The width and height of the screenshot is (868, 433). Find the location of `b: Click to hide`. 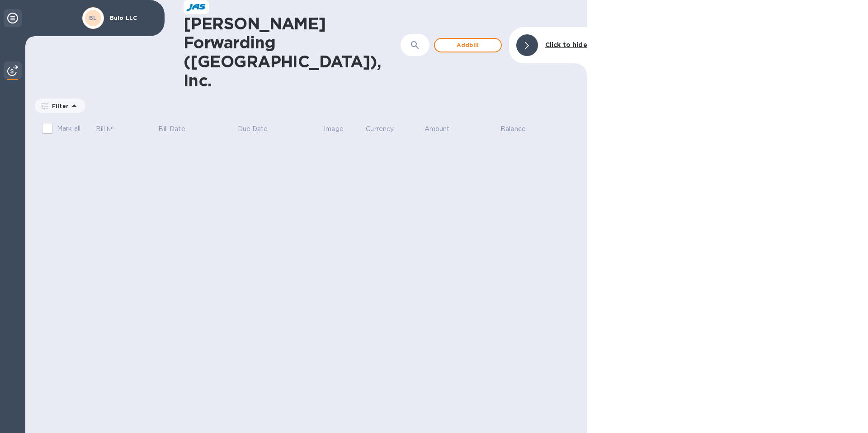

b: Click to hide is located at coordinates (566, 45).